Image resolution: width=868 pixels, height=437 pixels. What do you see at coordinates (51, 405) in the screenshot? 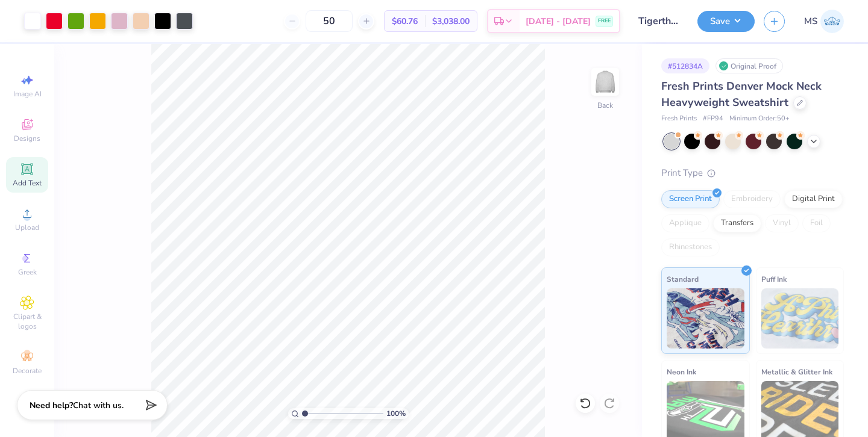
I see `strong: Need help?` at bounding box center [51, 405].